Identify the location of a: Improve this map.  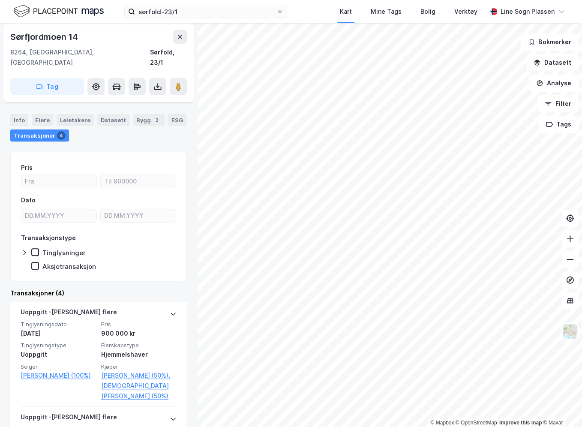
(520, 422).